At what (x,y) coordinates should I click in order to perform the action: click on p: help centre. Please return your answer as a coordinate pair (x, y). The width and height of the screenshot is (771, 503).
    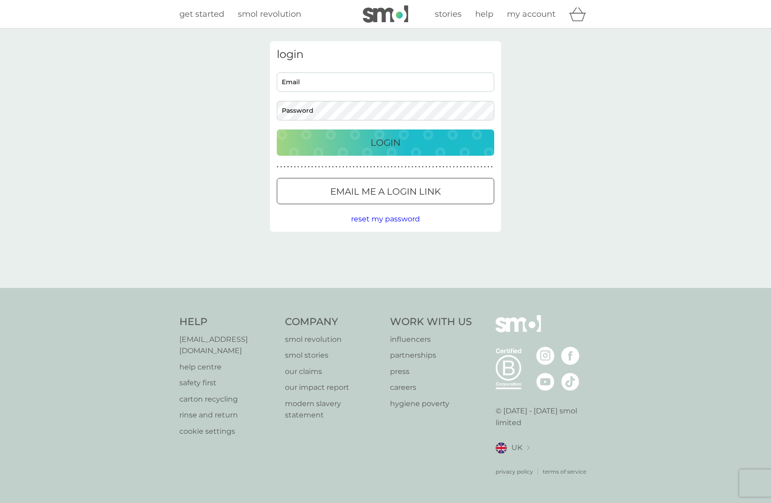
    Looking at the image, I should click on (227, 367).